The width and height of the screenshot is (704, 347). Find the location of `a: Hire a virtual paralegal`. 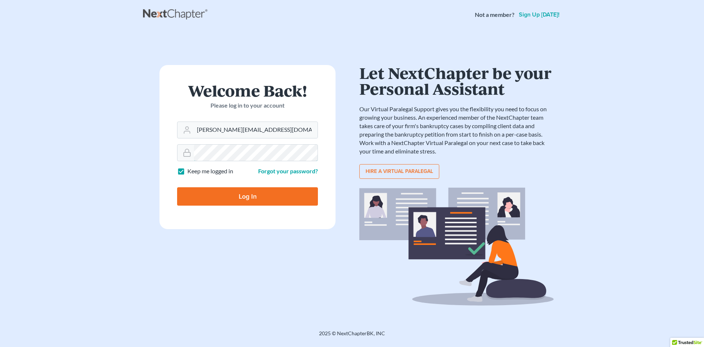

a: Hire a virtual paralegal is located at coordinates (399, 171).